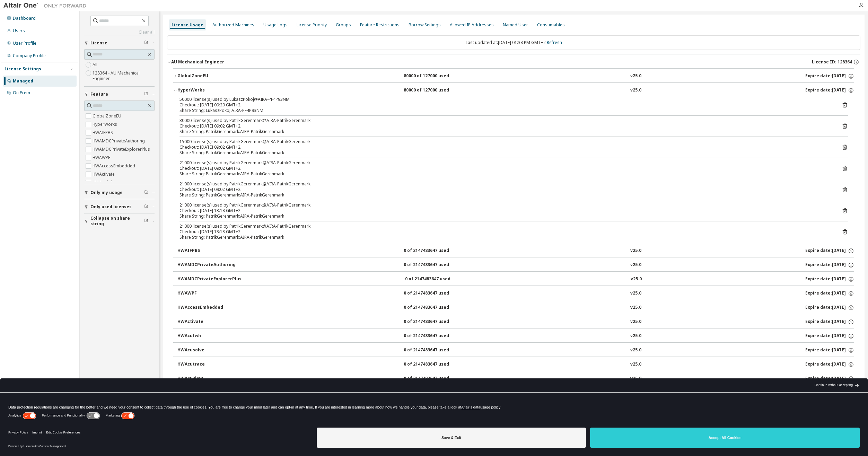 The image size is (868, 456). I want to click on div: 50000 license(s) used by LukaszPokoj@AIRA-PF4P93NM, so click(505, 100).